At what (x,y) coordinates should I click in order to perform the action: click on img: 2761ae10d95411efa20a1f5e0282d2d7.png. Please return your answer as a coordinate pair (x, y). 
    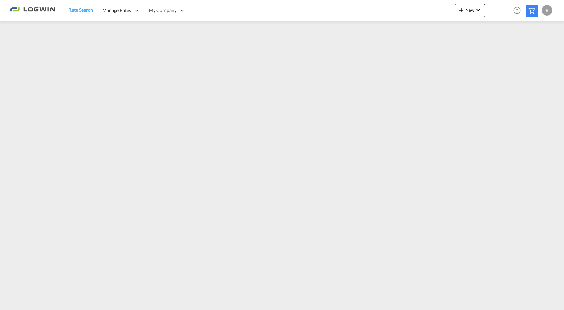
    Looking at the image, I should click on (33, 10).